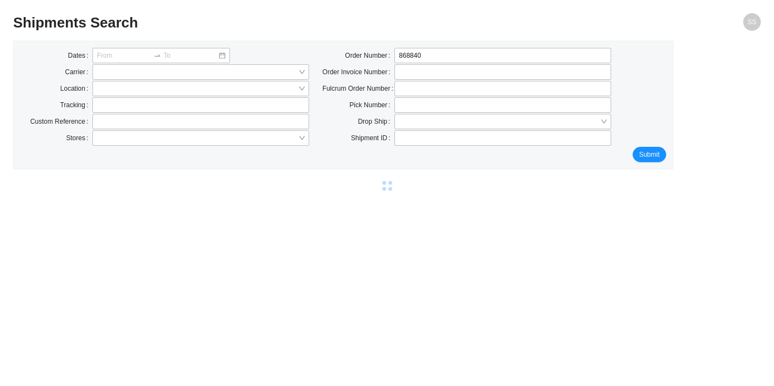 The image size is (774, 386). Describe the element at coordinates (79, 72) in the screenshot. I see `label: Carrier` at that location.